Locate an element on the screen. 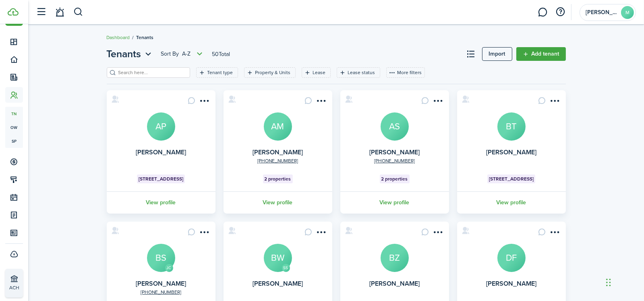 The image size is (644, 301). a: ow is located at coordinates (14, 128).